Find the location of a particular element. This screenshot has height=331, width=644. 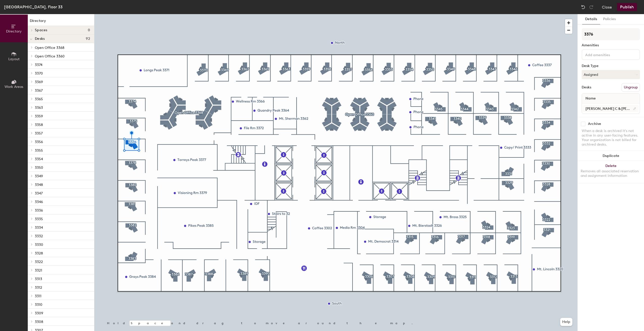

span: 3336 is located at coordinates (39, 210).